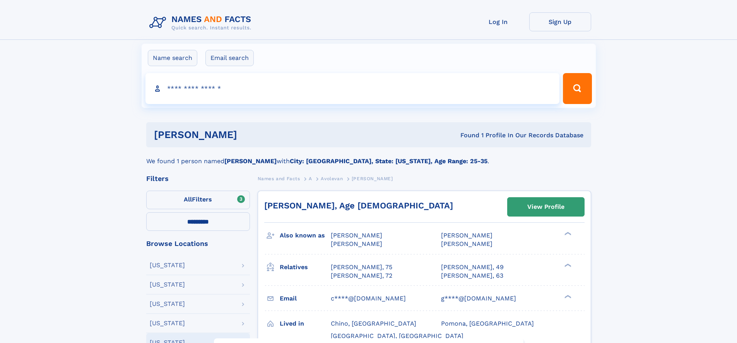 The width and height of the screenshot is (737, 343). I want to click on h3: Relatives, so click(305, 267).